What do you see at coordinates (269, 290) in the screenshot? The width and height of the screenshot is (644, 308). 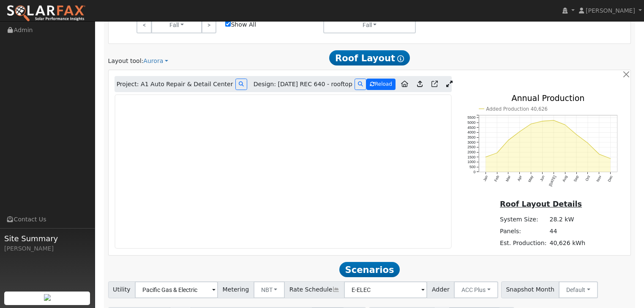 I see `button: NBT` at bounding box center [269, 290].